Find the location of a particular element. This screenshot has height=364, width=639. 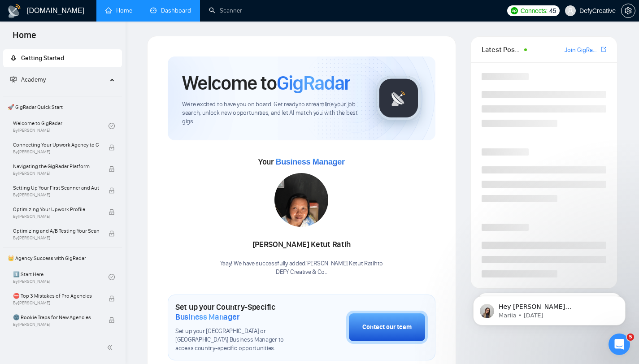

a: searchScanner is located at coordinates (226, 10).